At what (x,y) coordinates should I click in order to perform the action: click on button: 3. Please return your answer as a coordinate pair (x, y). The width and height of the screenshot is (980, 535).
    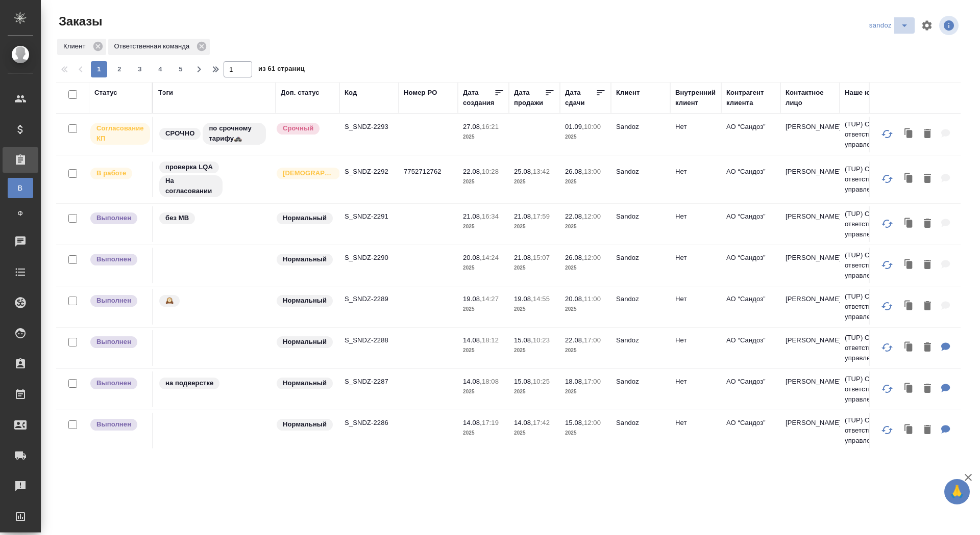
    Looking at the image, I should click on (140, 70).